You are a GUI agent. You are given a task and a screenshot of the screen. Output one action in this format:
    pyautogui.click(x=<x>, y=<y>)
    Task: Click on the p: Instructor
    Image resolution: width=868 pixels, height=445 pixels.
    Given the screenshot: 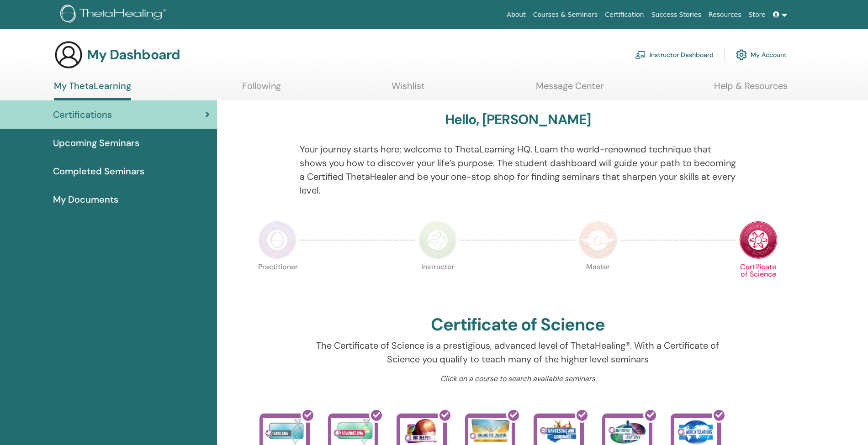 What is the action you would take?
    pyautogui.click(x=438, y=283)
    